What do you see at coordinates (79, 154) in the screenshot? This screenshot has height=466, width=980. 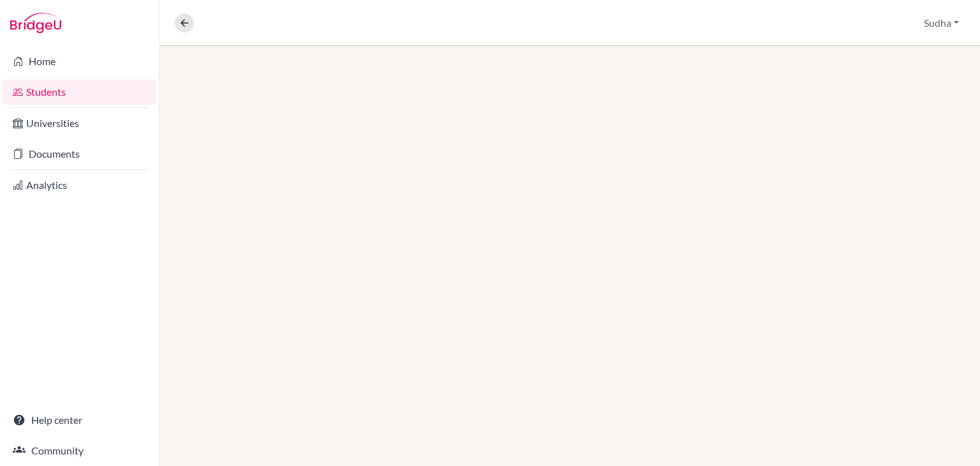 I see `a: Documents` at bounding box center [79, 154].